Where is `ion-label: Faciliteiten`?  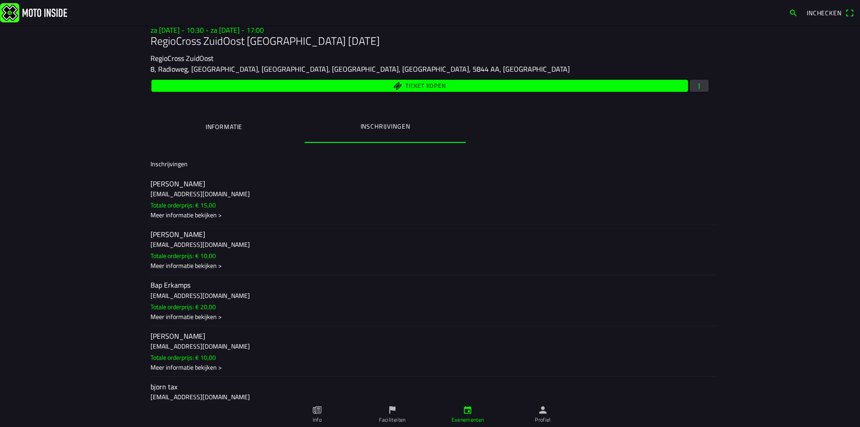
ion-label: Faciliteiten is located at coordinates (392, 420).